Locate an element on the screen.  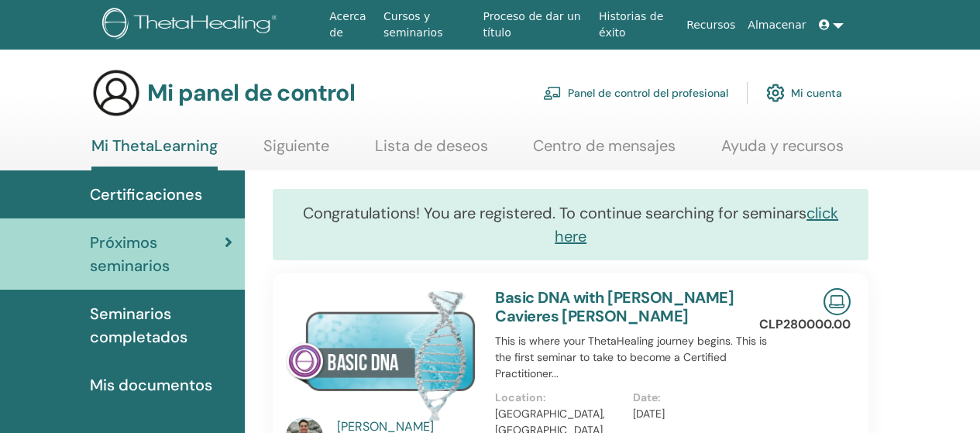
font: Mi panel de control is located at coordinates (251, 92).